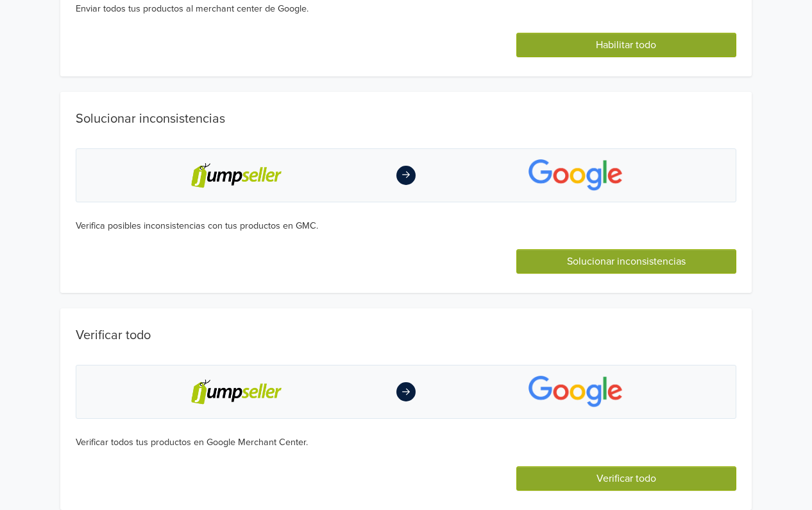 The width and height of the screenshot is (812, 510). I want to click on div: Verificar todos tus productos en Google Merchant Center., so click(406, 442).